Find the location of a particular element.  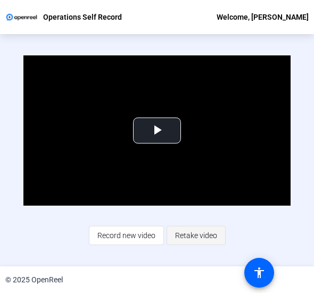

button: Retake video is located at coordinates (196, 235).